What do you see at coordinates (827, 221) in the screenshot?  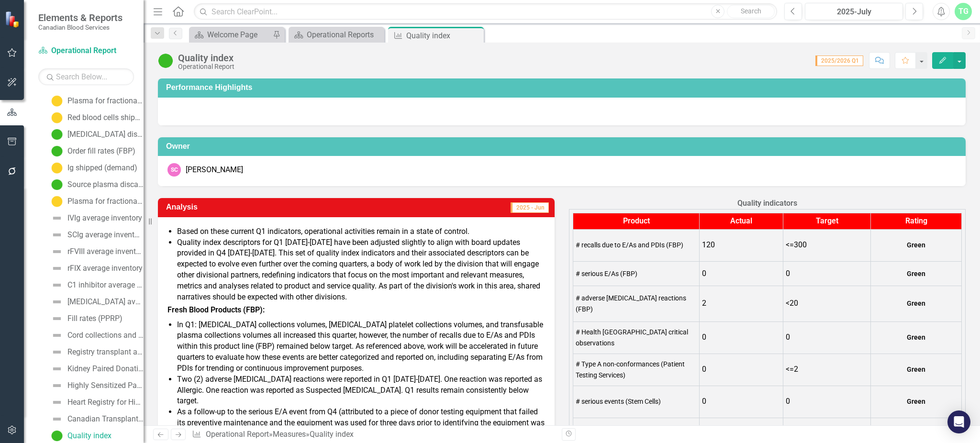 I see `strong: Target` at bounding box center [827, 221].